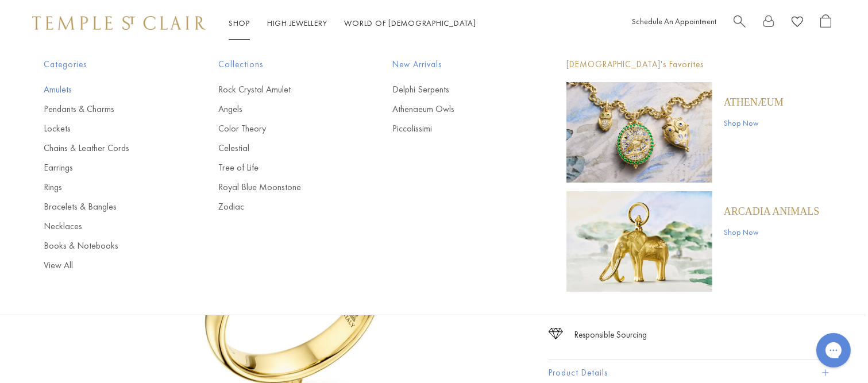 The image size is (868, 383). I want to click on p: Athenæum, so click(753, 102).